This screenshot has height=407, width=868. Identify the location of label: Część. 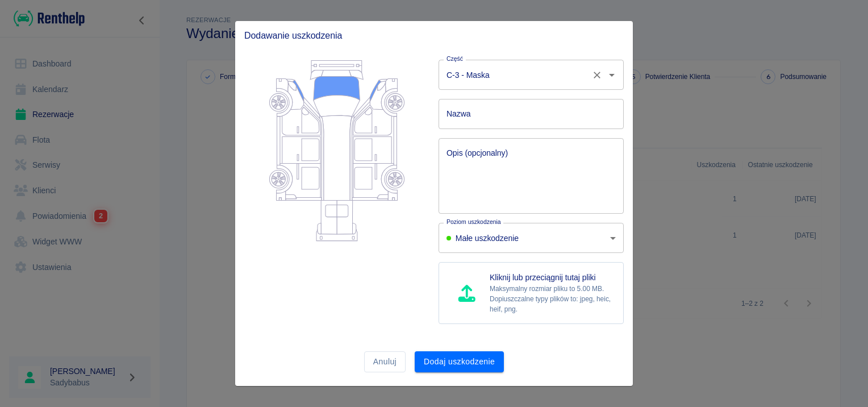
(455, 59).